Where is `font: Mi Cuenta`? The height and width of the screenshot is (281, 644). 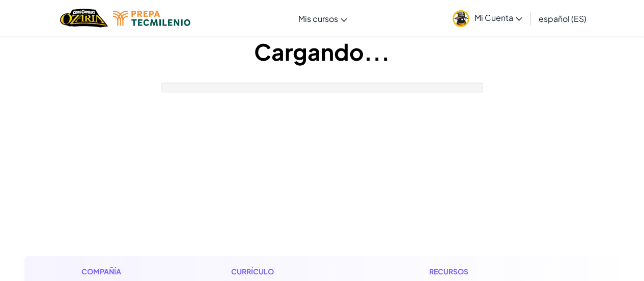 font: Mi Cuenta is located at coordinates (493, 17).